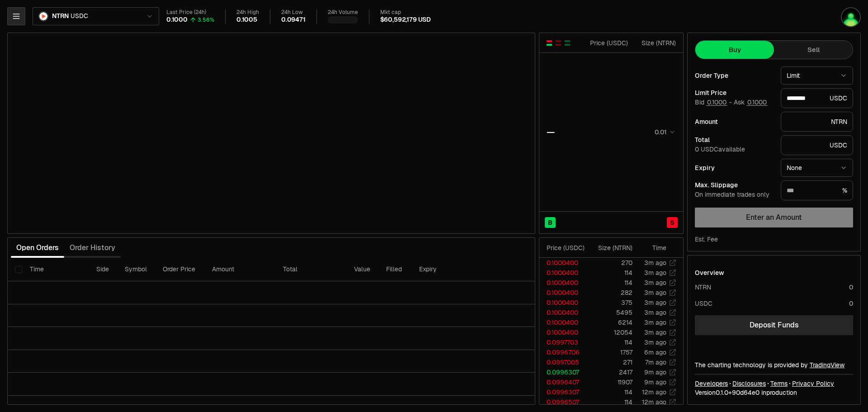 This screenshot has width=868, height=412. What do you see at coordinates (79, 16) in the screenshot?
I see `span: USDC` at bounding box center [79, 16].